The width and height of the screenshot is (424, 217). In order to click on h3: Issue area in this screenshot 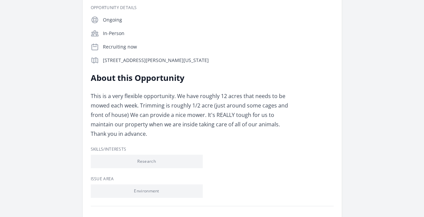, I will do `click(212, 179)`.